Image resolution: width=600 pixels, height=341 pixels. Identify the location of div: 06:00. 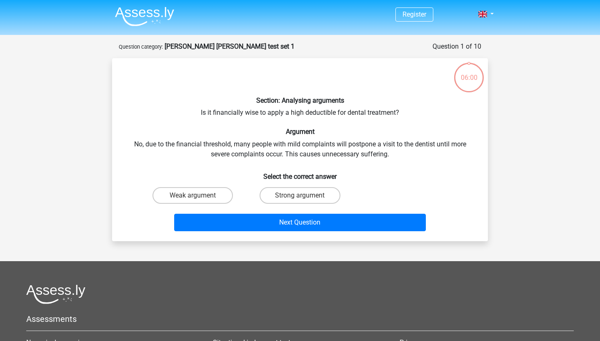
(468, 72).